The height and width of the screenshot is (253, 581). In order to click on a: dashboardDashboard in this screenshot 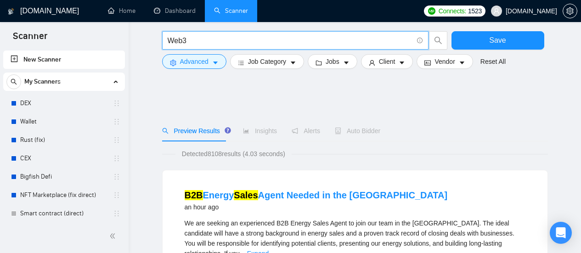, I will do `click(175, 11)`.